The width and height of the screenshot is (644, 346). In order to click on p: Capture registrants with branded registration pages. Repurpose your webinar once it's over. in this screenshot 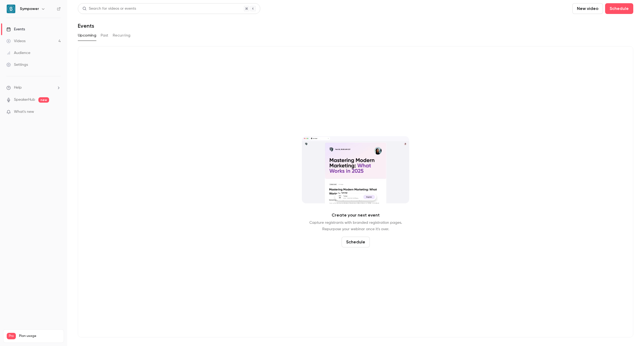, I will do `click(355, 226)`.